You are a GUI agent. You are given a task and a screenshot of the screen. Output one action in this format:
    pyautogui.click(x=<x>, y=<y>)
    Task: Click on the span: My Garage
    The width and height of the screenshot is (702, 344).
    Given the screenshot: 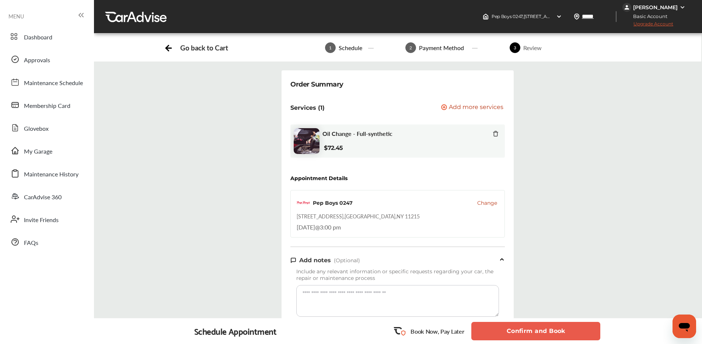 What is the action you would take?
    pyautogui.click(x=38, y=152)
    